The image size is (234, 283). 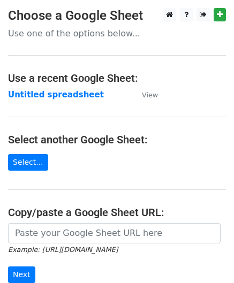 I want to click on h3: Choose a Google Sheet, so click(x=117, y=16).